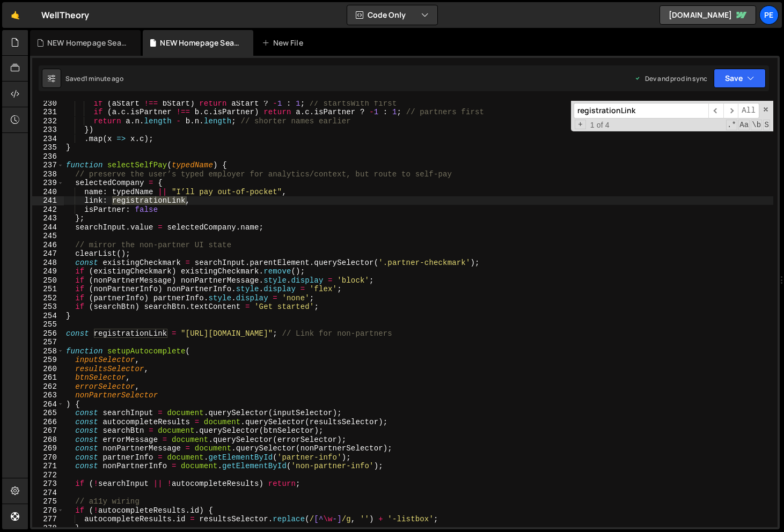 This screenshot has width=784, height=532. What do you see at coordinates (766, 125) in the screenshot?
I see `span: Search In Selection` at bounding box center [766, 125].